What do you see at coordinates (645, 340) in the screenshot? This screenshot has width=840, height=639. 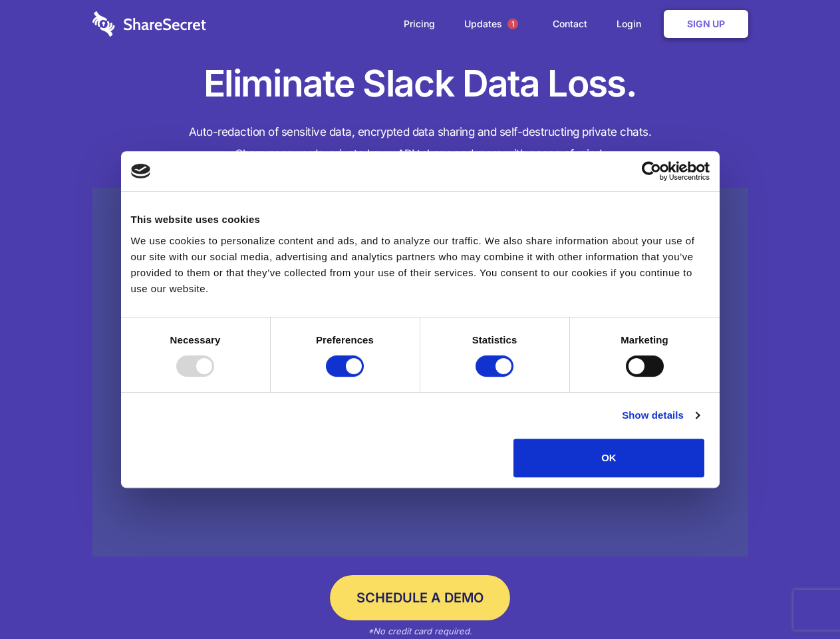 I see `strong: Marketing` at bounding box center [645, 340].